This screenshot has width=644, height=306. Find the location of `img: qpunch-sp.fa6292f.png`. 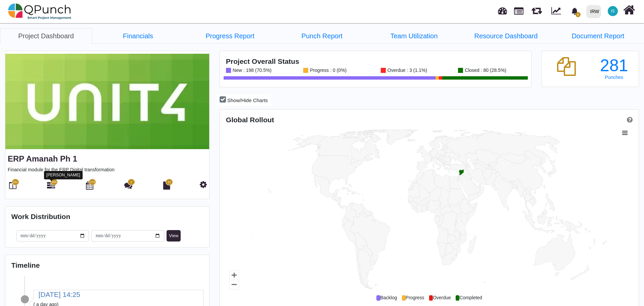

img: qpunch-sp.fa6292f.png is located at coordinates (40, 12).